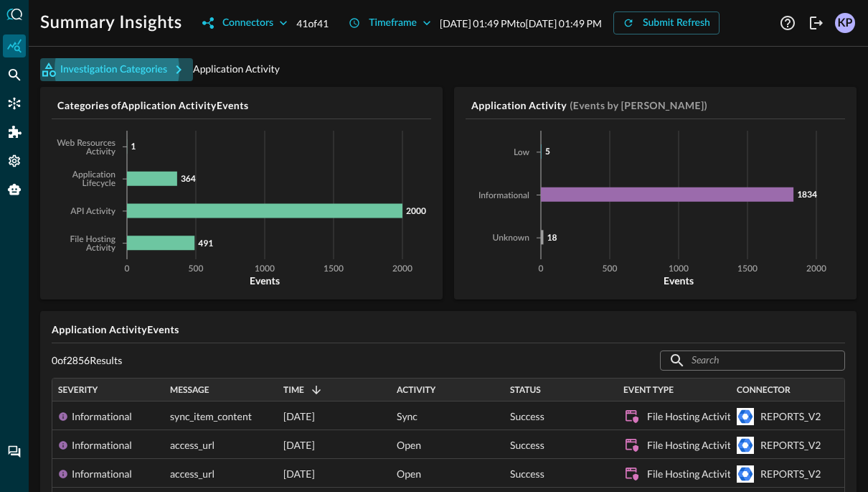 The height and width of the screenshot is (492, 868). I want to click on span: Message, so click(190, 390).